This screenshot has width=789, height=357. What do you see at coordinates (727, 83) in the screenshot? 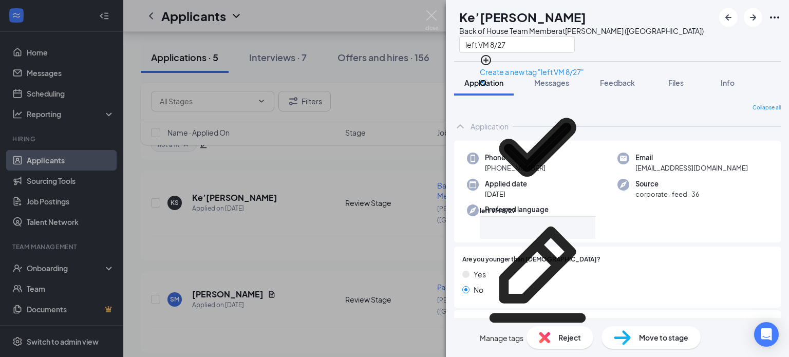
I see `span: Info` at bounding box center [727, 83].